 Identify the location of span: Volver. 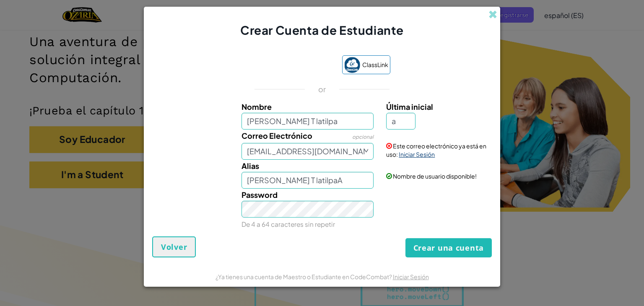
(174, 247).